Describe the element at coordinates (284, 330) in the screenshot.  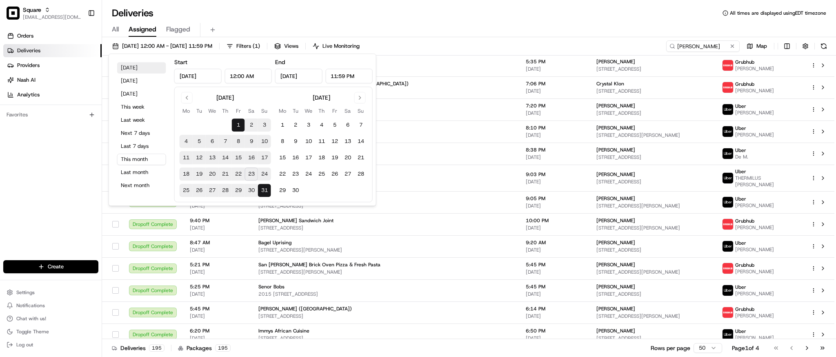
I see `span: Immys African Cuisine` at that location.